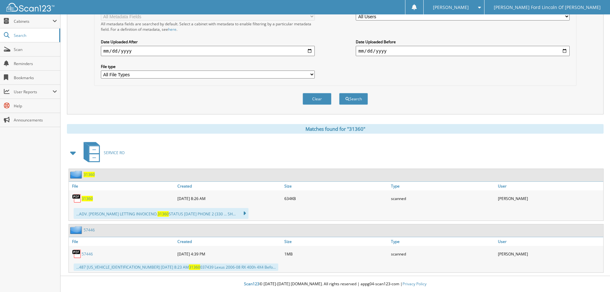  What do you see at coordinates (353, 99) in the screenshot?
I see `button: Search` at bounding box center [353, 99].